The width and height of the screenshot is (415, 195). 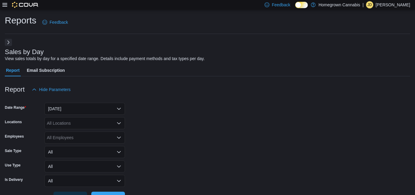 I want to click on label: Use Type, so click(x=13, y=165).